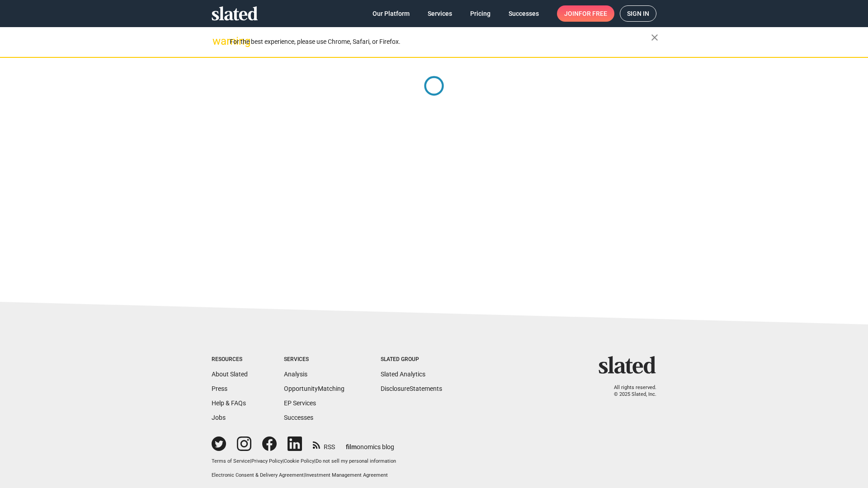 The height and width of the screenshot is (488, 868). I want to click on p: All rights reserved. © 2025 Slated, Inc., so click(630, 391).